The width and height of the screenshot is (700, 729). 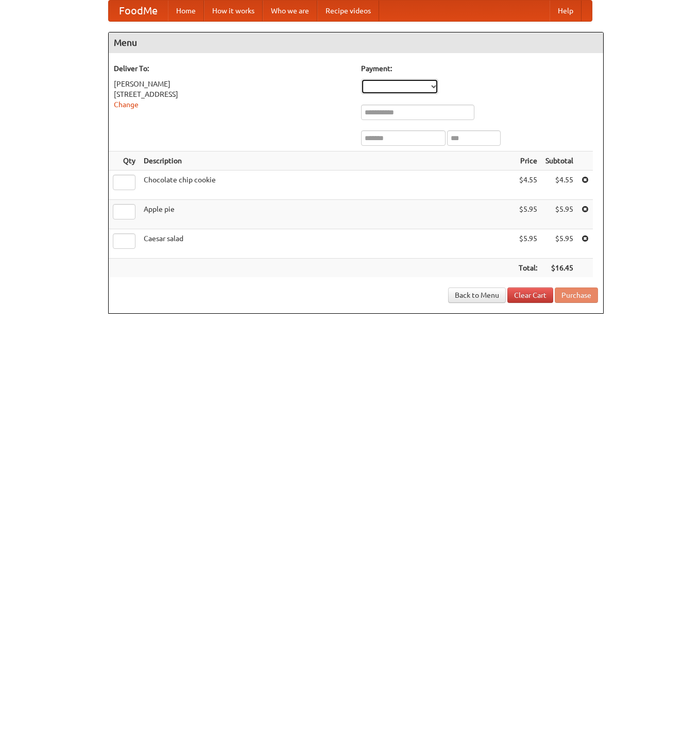 I want to click on a: Change, so click(x=126, y=105).